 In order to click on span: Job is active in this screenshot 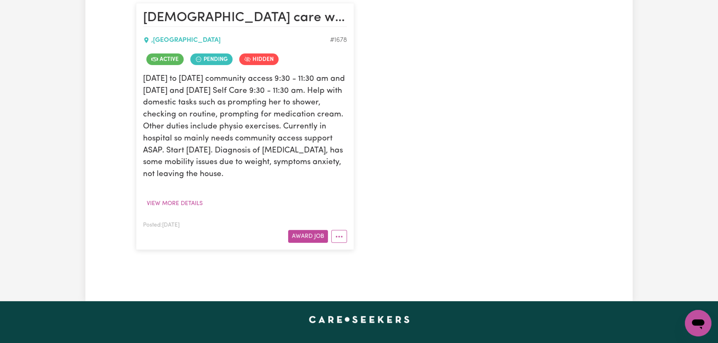, I will do `click(165, 59)`.